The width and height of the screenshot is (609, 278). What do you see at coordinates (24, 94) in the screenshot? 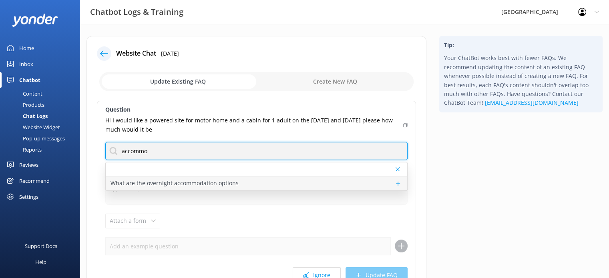
I see `div: Content` at bounding box center [24, 94].